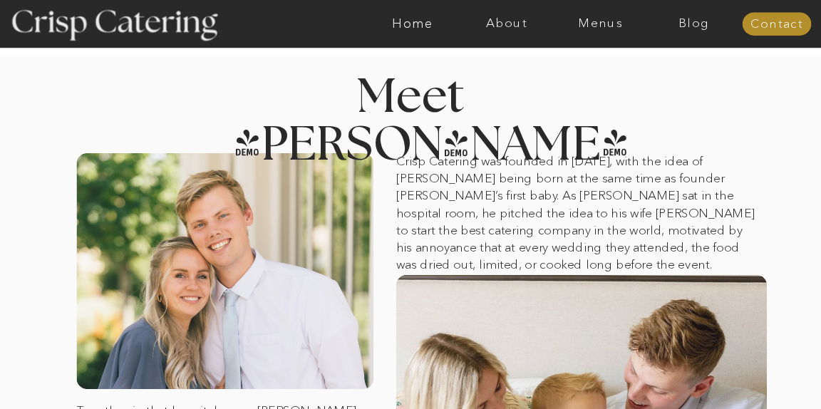  What do you see at coordinates (413, 24) in the screenshot?
I see `a: Home` at bounding box center [413, 24].